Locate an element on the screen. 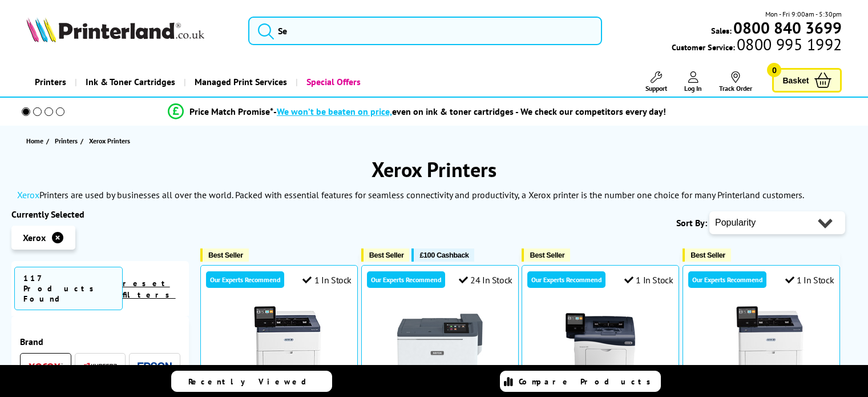 The image size is (868, 397). img: Epson is located at coordinates (155, 366).